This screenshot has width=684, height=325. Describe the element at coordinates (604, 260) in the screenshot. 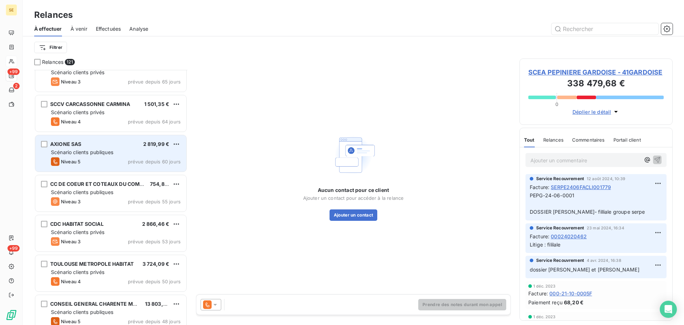

I see `span: 4 avr. 2024, 16:38` at that location.